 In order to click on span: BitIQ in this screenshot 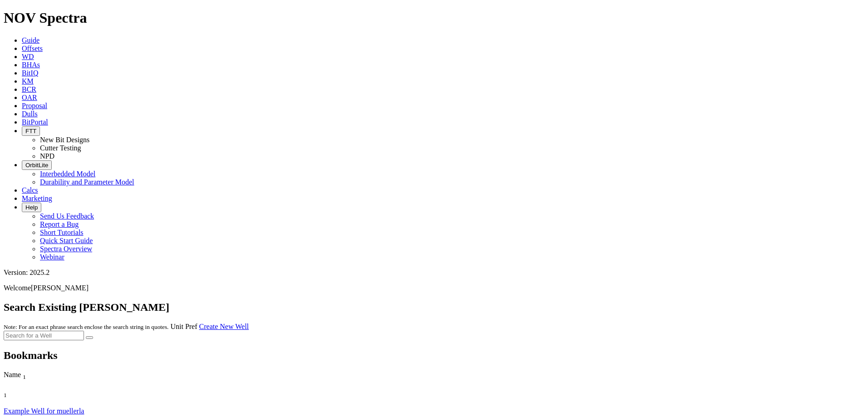, I will do `click(30, 73)`.